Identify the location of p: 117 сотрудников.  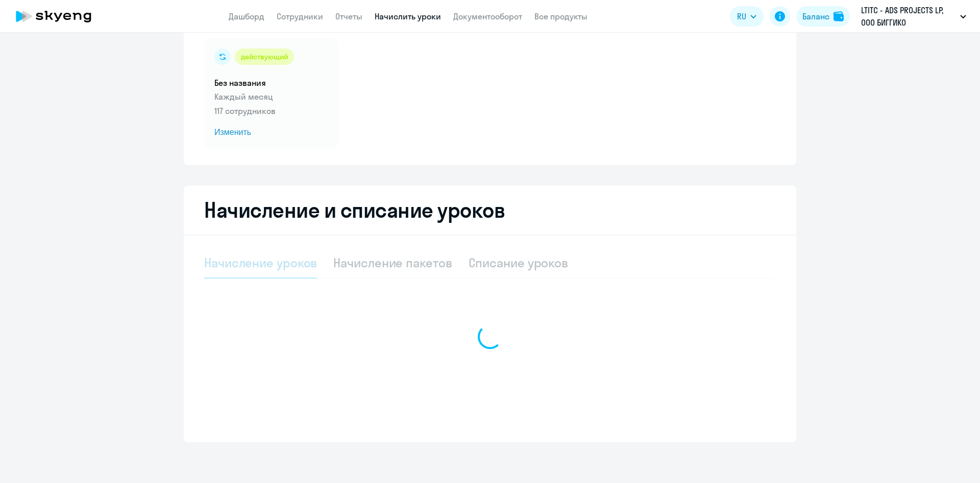
(271, 111).